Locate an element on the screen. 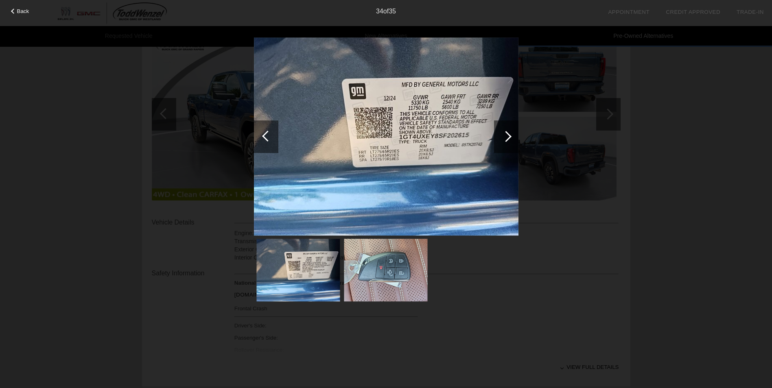  span: 35 is located at coordinates (392, 11).